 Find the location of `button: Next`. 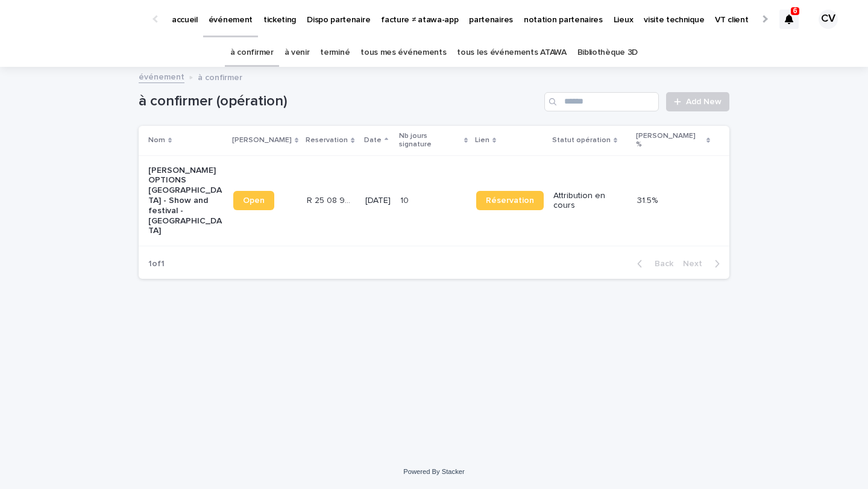

button: Next is located at coordinates (704, 264).